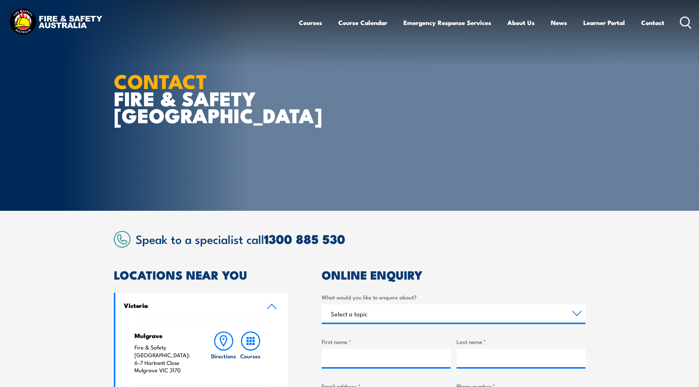  What do you see at coordinates (453, 297) in the screenshot?
I see `label: What would you like to enquire about?` at bounding box center [453, 297].